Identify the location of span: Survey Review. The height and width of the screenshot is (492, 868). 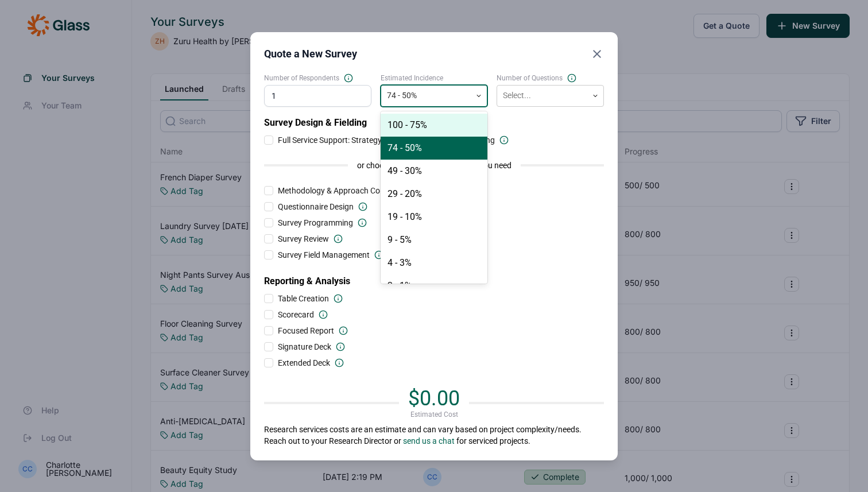
(303, 239).